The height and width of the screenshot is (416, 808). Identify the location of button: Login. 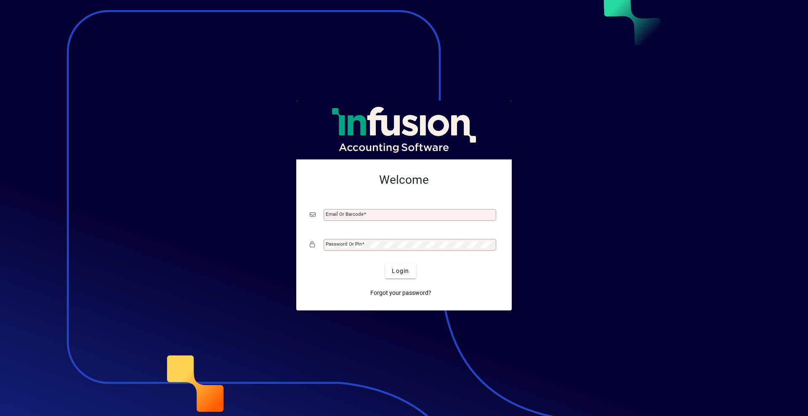
(400, 271).